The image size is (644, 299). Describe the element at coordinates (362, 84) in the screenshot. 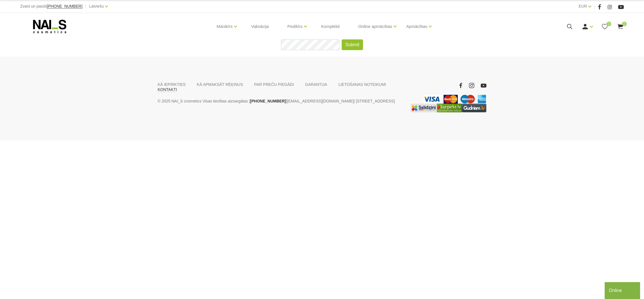

I see `a: LIETOŠANAS NOTEIKUMI` at that location.